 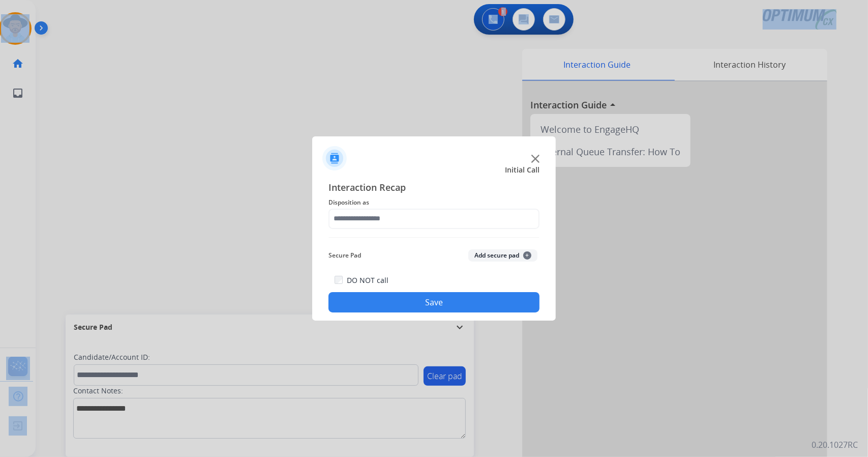 I want to click on p: 0.20.1027RC, so click(x=835, y=444).